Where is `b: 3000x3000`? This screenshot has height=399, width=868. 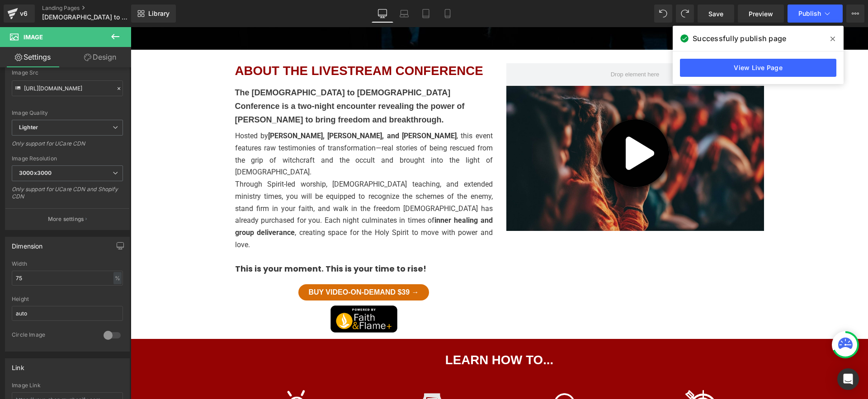
b: 3000x3000 is located at coordinates (35, 172).